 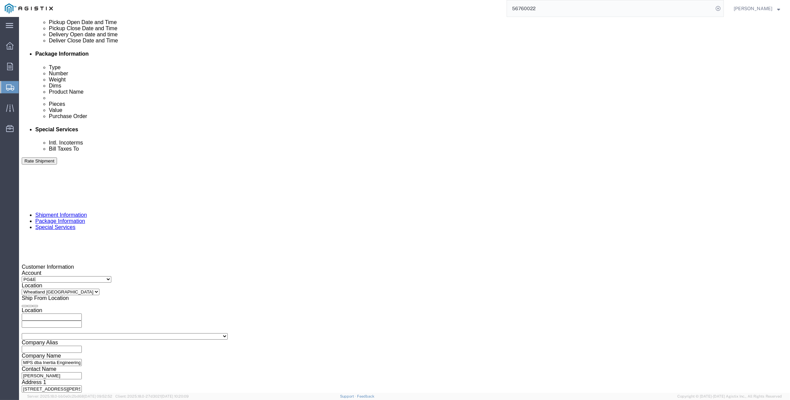 What do you see at coordinates (70, 396) in the screenshot?
I see `span: Server: 2025.18.0-bb0e0c2bd68` at bounding box center [70, 396].